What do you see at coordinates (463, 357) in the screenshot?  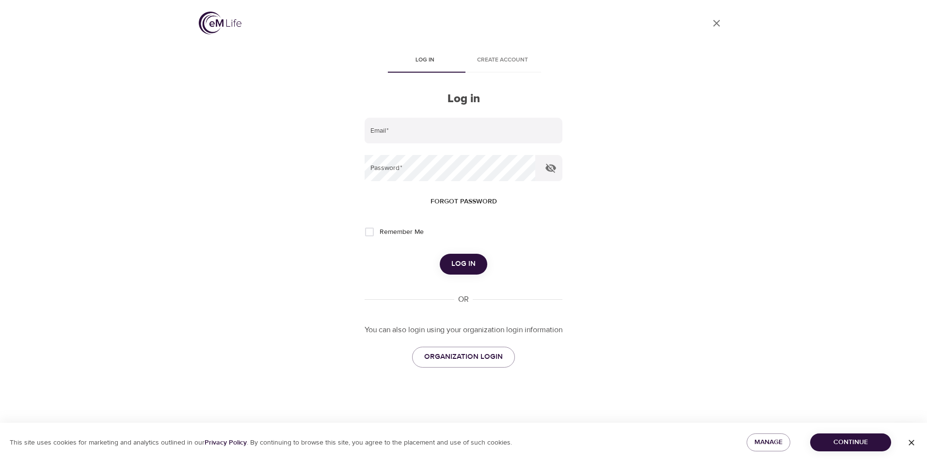 I see `a: ORGANIZATION LOGIN` at bounding box center [463, 357].